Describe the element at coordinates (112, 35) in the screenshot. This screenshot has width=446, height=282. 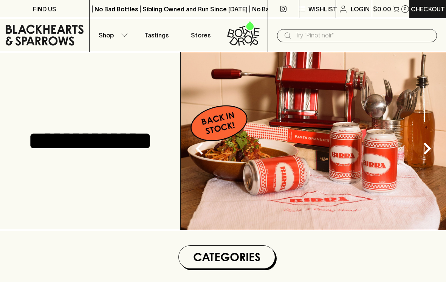
I see `button: Shop` at that location.